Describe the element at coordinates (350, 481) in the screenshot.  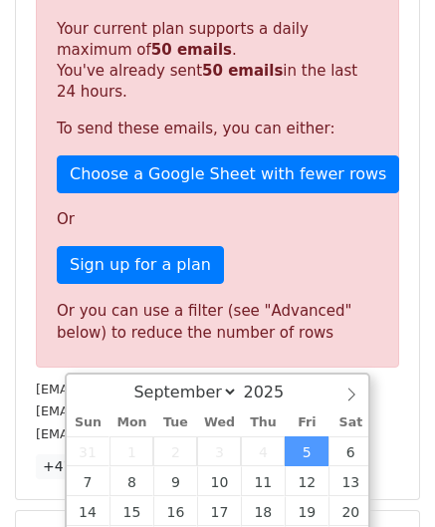
I see `span: September 13, 2025` at that location.